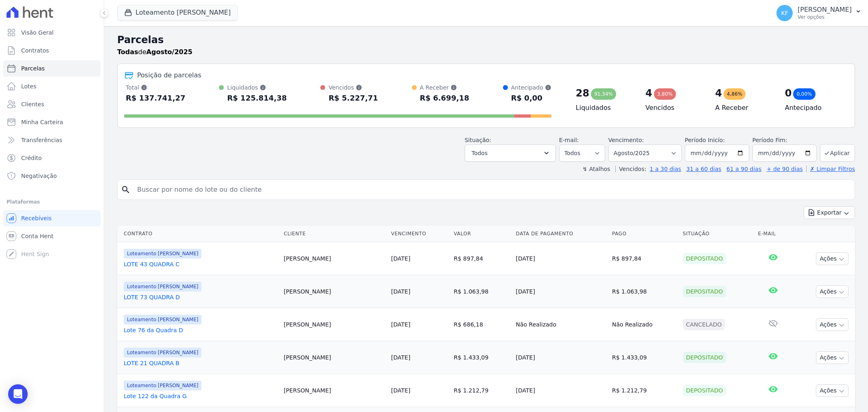  Describe the element at coordinates (631, 169) in the screenshot. I see `label: Vencidos:` at that location.